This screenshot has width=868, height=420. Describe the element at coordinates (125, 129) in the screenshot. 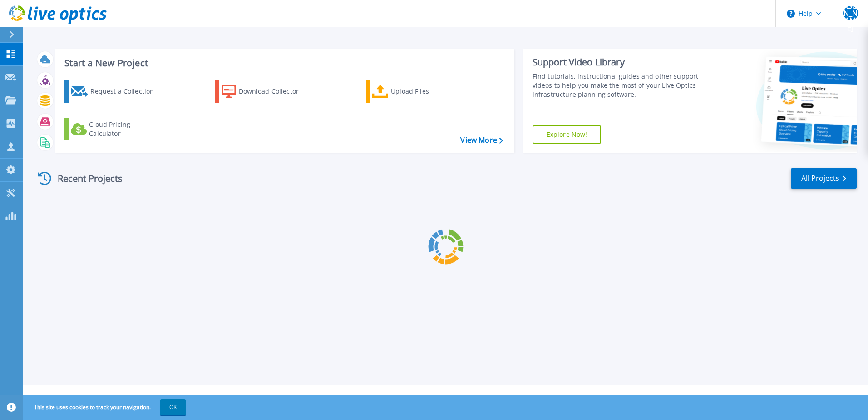

I see `div: Cloud Pricing Calculator` at that location.